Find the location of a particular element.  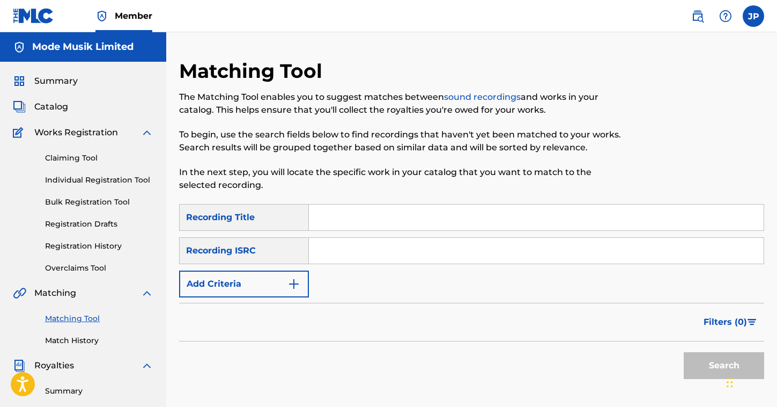

span: Filters ( 0 ) is located at coordinates (725, 322).